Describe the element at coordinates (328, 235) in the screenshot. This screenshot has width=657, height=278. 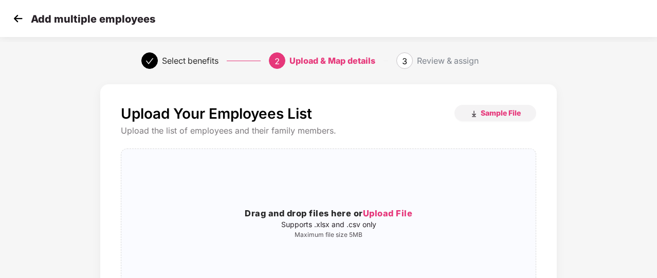
I see `p: Maximum file size 5MB` at that location.